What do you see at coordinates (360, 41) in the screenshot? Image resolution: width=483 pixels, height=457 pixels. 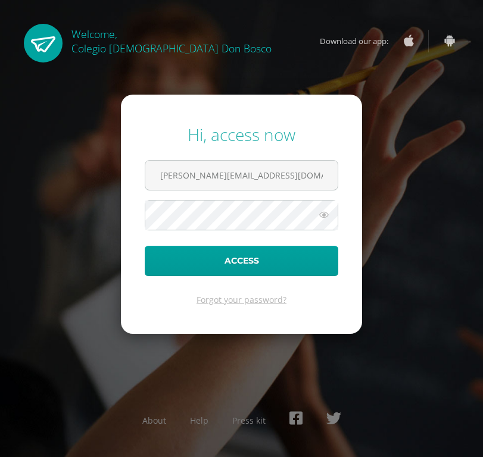 I see `span: Download our app:` at bounding box center [360, 41].